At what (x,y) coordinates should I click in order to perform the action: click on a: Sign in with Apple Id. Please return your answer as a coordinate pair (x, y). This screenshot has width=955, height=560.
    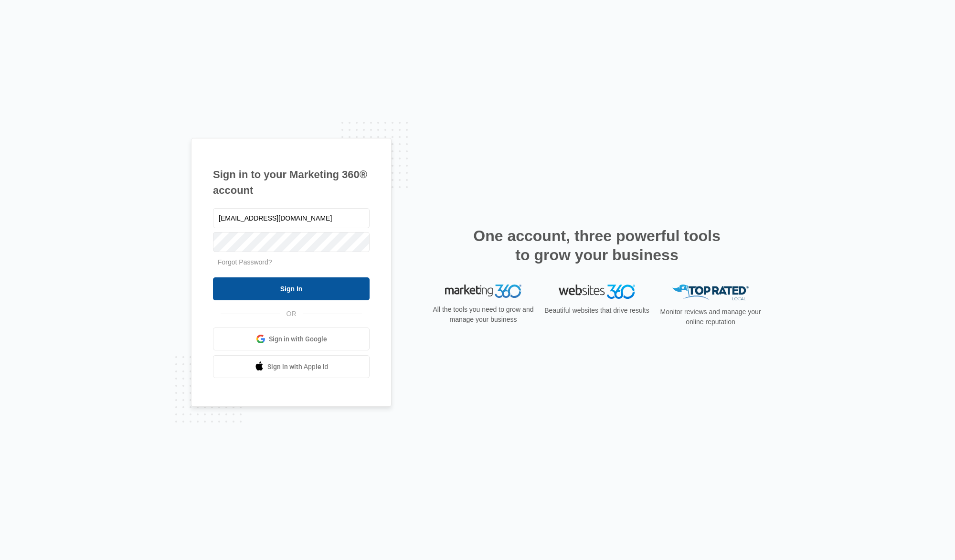
    Looking at the image, I should click on (291, 367).